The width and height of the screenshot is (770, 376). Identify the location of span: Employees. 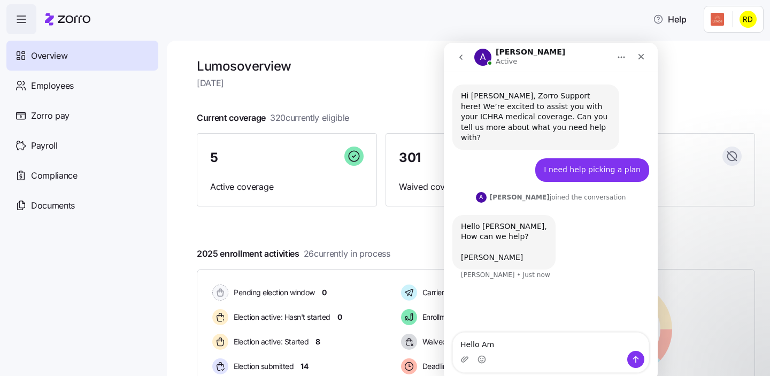
(52, 86).